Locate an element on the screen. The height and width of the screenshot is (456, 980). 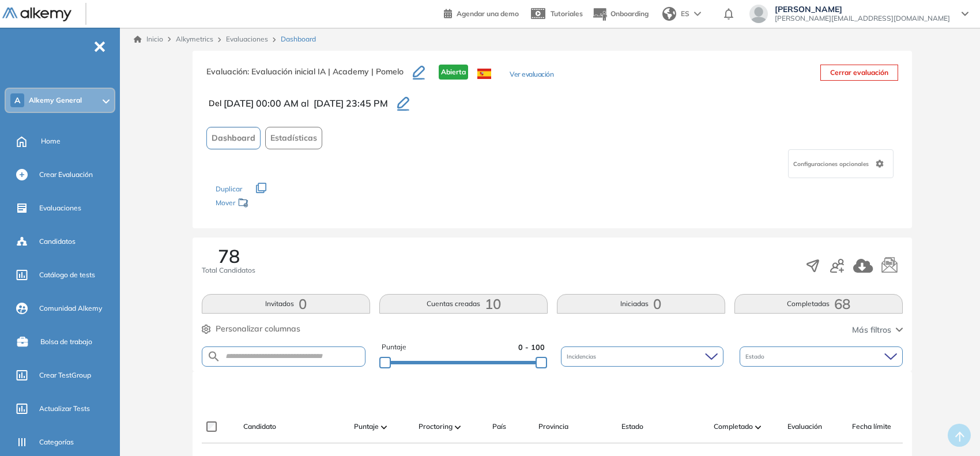
span: Crear TestGroup is located at coordinates (65, 375).